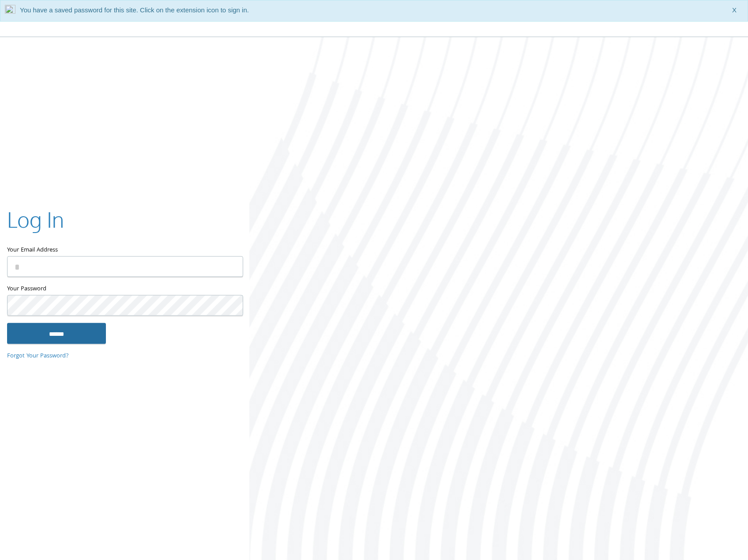 The width and height of the screenshot is (748, 560). I want to click on img: notLoggedInIcon.png, so click(10, 11).